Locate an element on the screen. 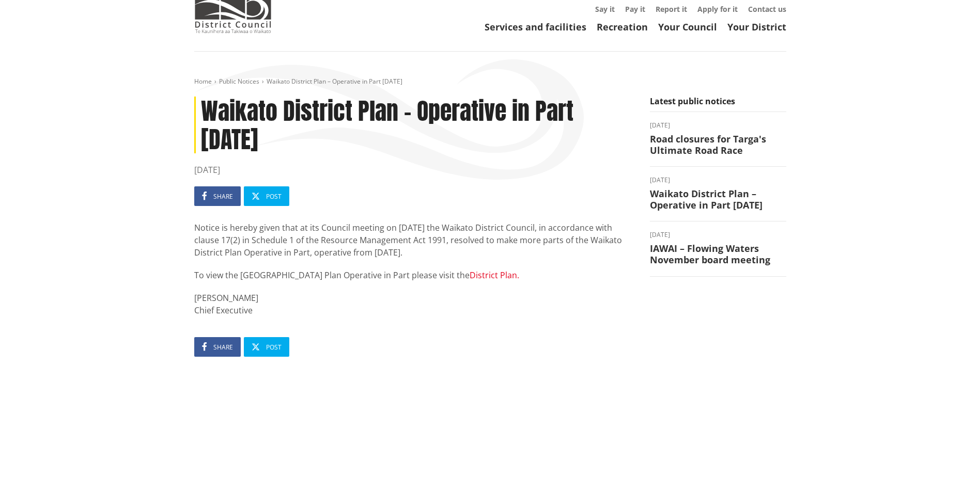 The image size is (980, 477). a: Public Notices is located at coordinates (239, 81).